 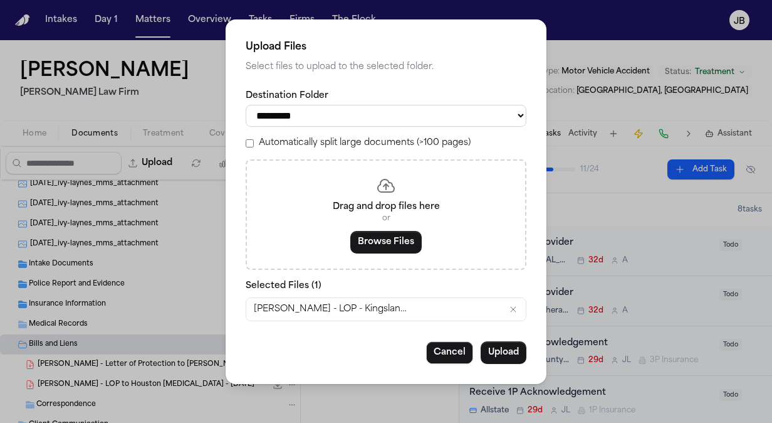 What do you see at coordinates (450, 352) in the screenshot?
I see `button: Cancel` at bounding box center [450, 352].